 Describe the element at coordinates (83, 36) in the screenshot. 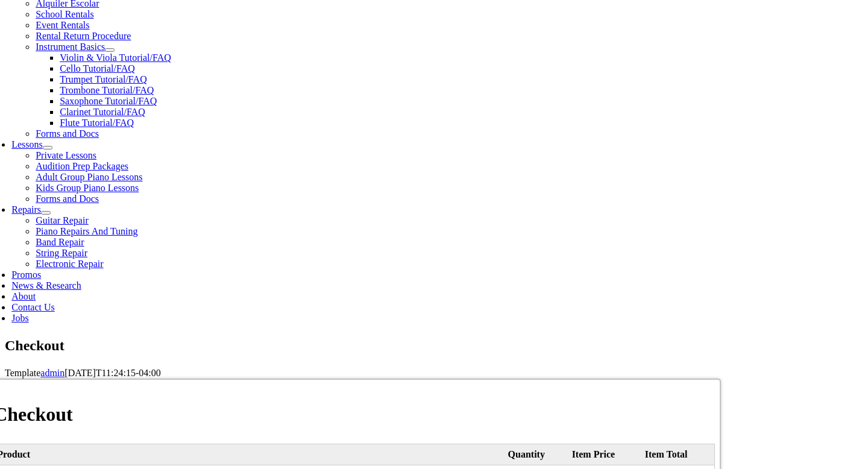

I see `span: Rental Return Procedure` at that location.